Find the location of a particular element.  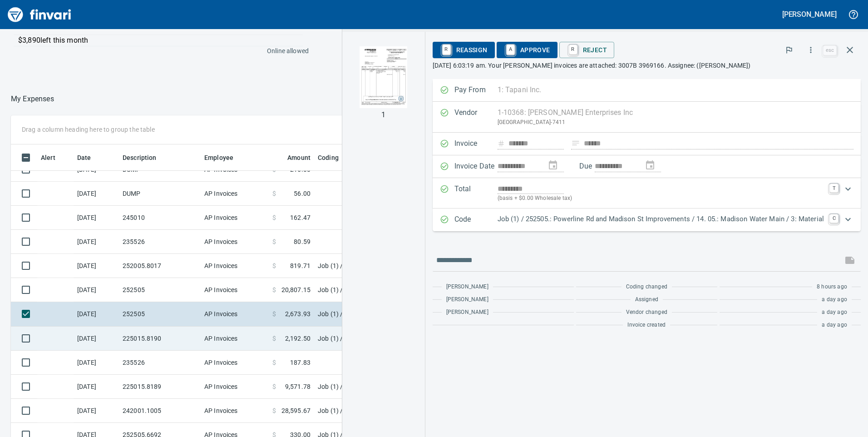

span: Approve is located at coordinates (527, 50).